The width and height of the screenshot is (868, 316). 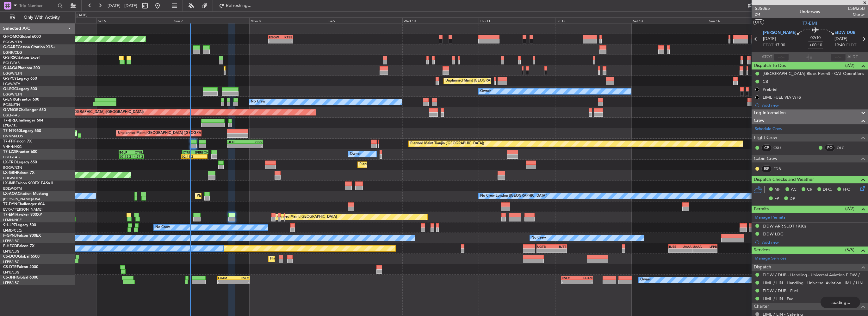 I want to click on div: LFPB, so click(x=711, y=246).